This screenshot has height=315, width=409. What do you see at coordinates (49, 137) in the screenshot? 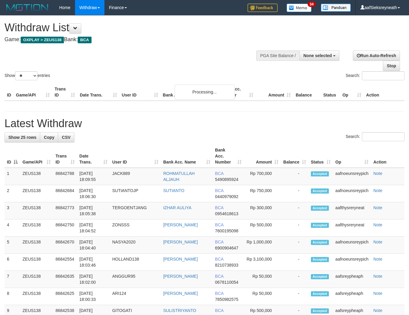
I see `span: Copy` at bounding box center [49, 137].